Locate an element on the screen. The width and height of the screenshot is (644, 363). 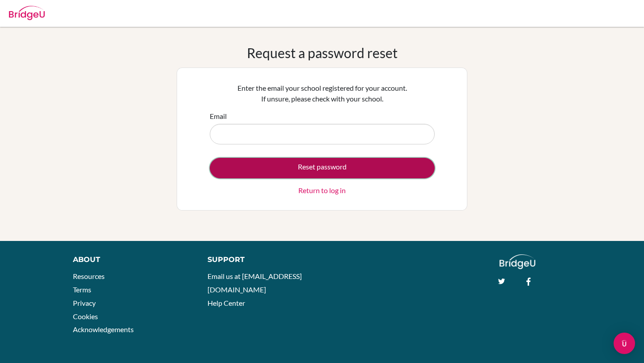
img: logo_white@2x-f4f0deed5e89b7ecb1c2cc34c3e3d731f90f0f143d5ea2071677605dd97b5244.png is located at coordinates (517, 261).